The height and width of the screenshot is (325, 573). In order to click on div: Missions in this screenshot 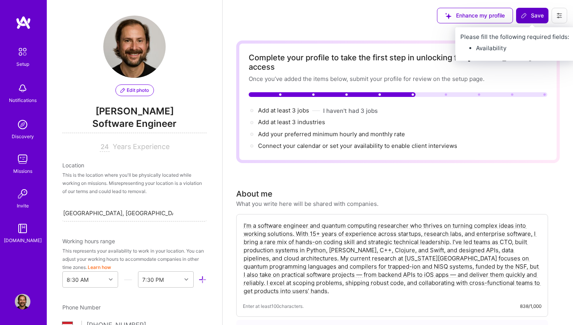, I will do `click(23, 171)`.